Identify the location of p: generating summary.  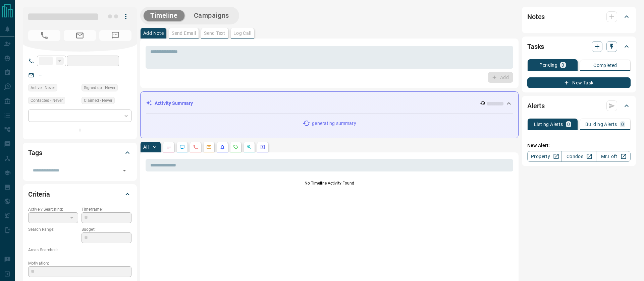
(334, 123).